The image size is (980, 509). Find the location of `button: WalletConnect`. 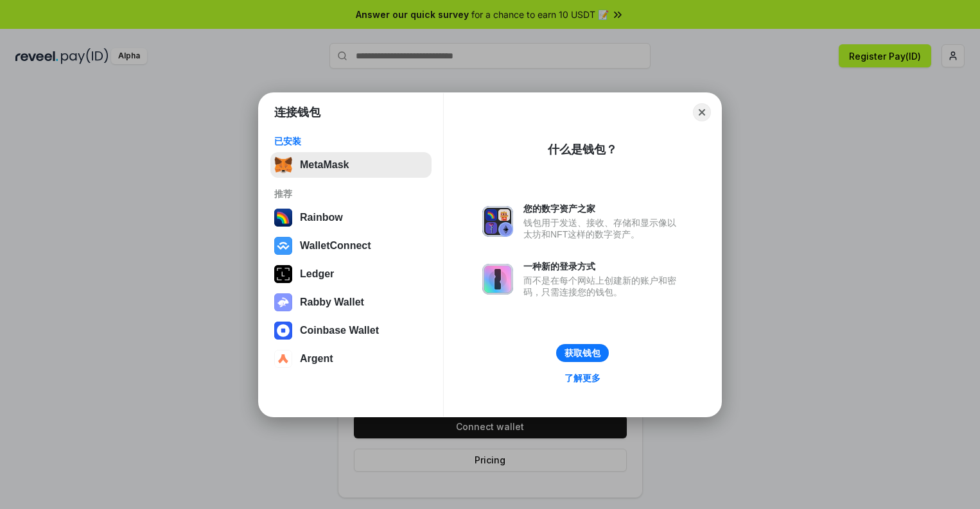

button: WalletConnect is located at coordinates (351, 246).